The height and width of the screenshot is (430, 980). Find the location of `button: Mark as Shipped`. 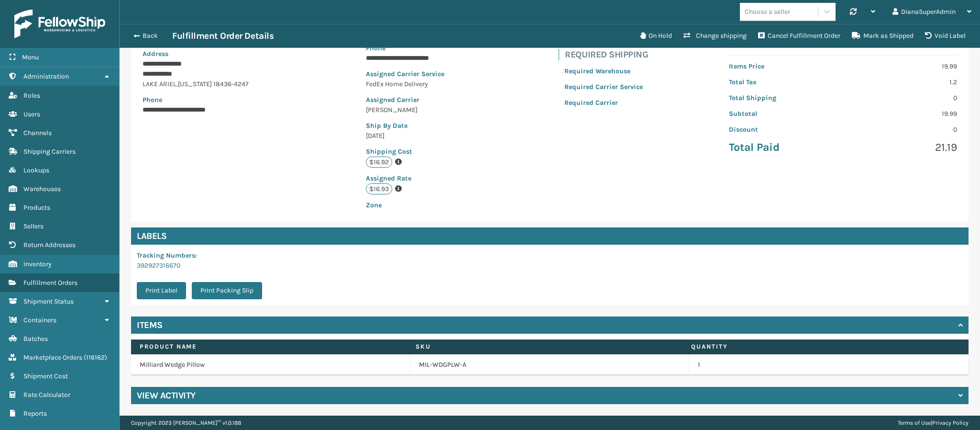

button: Mark as Shipped is located at coordinates (882, 36).